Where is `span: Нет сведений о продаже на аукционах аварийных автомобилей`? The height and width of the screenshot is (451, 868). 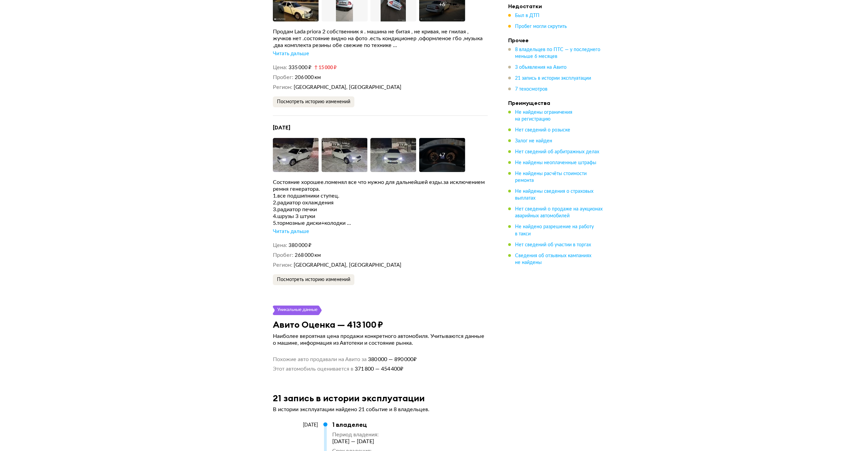 span: Нет сведений о продаже на аукционах аварийных автомобилей is located at coordinates (558, 213).